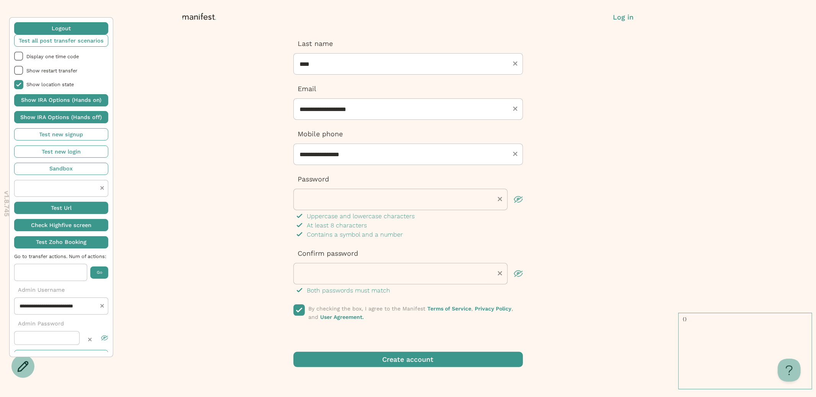 The width and height of the screenshot is (816, 397). I want to click on li: Show restart transfer, so click(61, 70).